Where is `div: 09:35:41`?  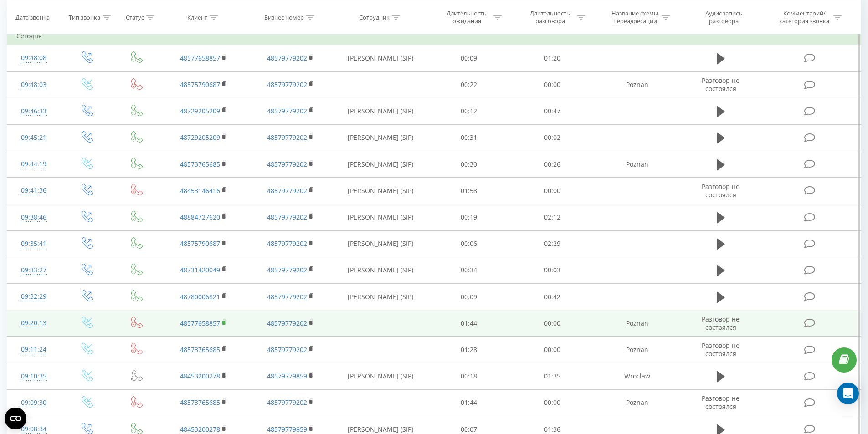 div: 09:35:41 is located at coordinates (34, 244).